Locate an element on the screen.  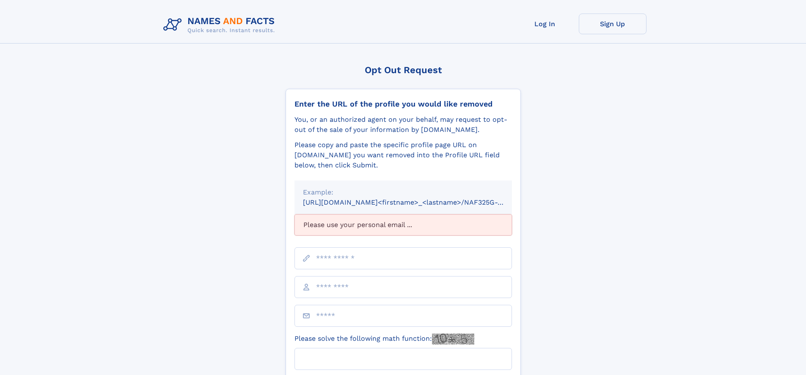
img: Logo Names and Facts is located at coordinates (221, 25).